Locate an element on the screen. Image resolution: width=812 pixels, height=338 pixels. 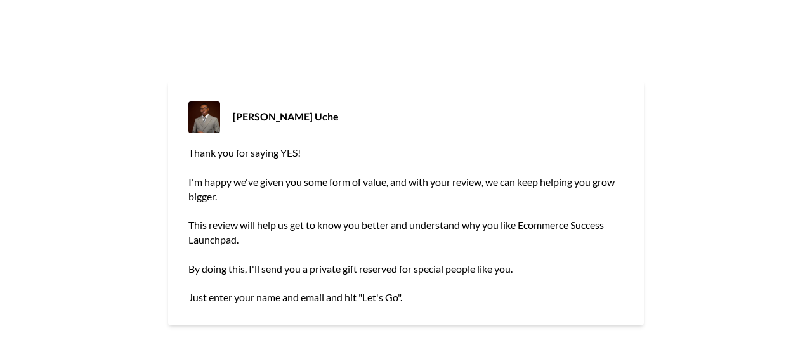
span: I'm happy we've given you some form of value, and with your review, we can keep helping you grow ... is located at coordinates (402, 189).